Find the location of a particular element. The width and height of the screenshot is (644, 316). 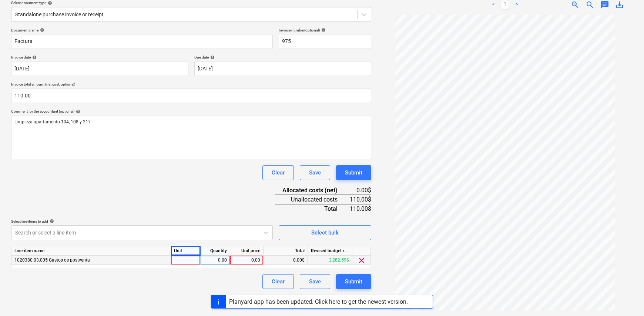

div: Widget de chat is located at coordinates (626, 299).